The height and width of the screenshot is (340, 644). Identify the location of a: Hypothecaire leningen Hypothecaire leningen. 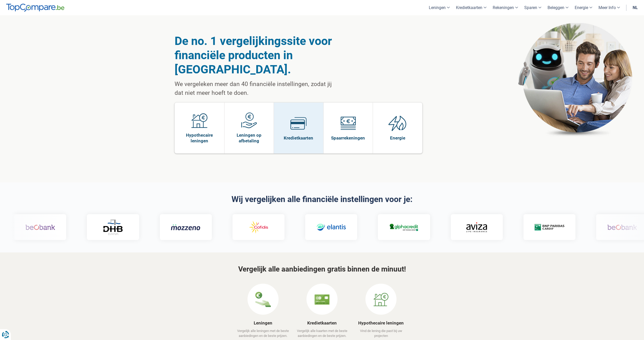
(199, 128).